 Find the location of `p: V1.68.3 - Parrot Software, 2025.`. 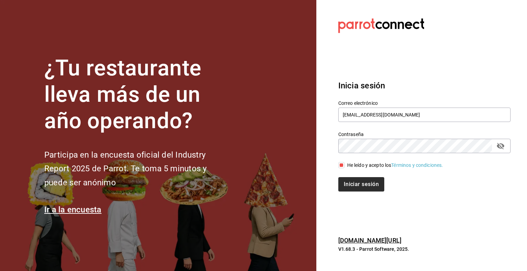

p: V1.68.3 - Parrot Software, 2025. is located at coordinates (424, 249).